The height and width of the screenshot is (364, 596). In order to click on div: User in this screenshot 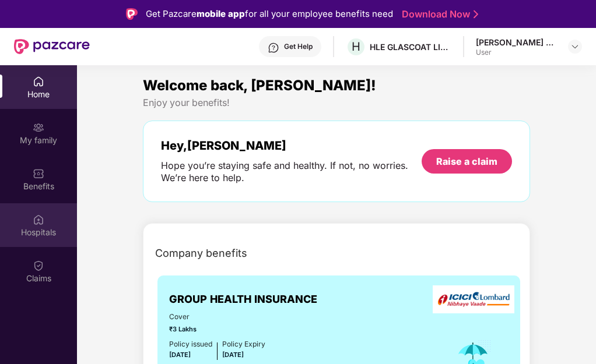, I will do `click(517, 52)`.